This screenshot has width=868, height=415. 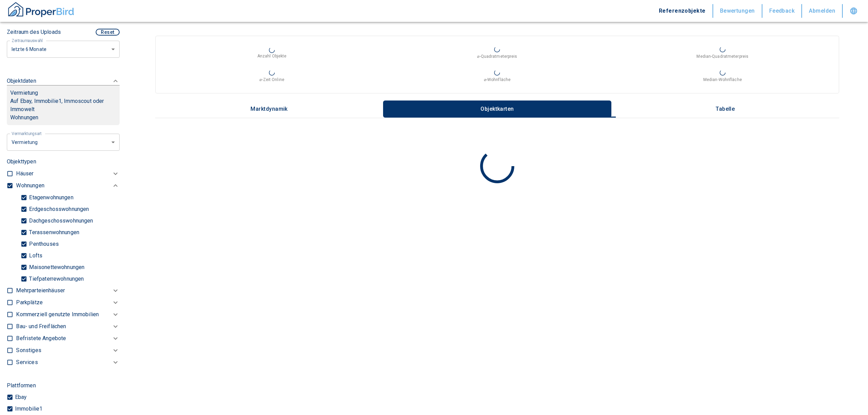 I want to click on div: Kommerziell genutzte Immobilien, so click(x=67, y=315).